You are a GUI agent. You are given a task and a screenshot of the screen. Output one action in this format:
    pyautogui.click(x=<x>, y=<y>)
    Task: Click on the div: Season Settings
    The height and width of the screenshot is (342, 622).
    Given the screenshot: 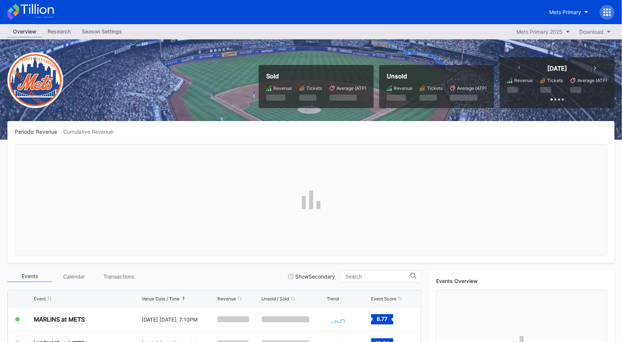 What is the action you would take?
    pyautogui.click(x=102, y=31)
    